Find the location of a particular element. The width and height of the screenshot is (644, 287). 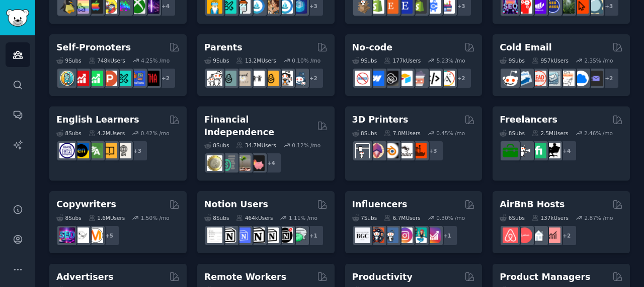

img: SingleParents is located at coordinates (228, 78).